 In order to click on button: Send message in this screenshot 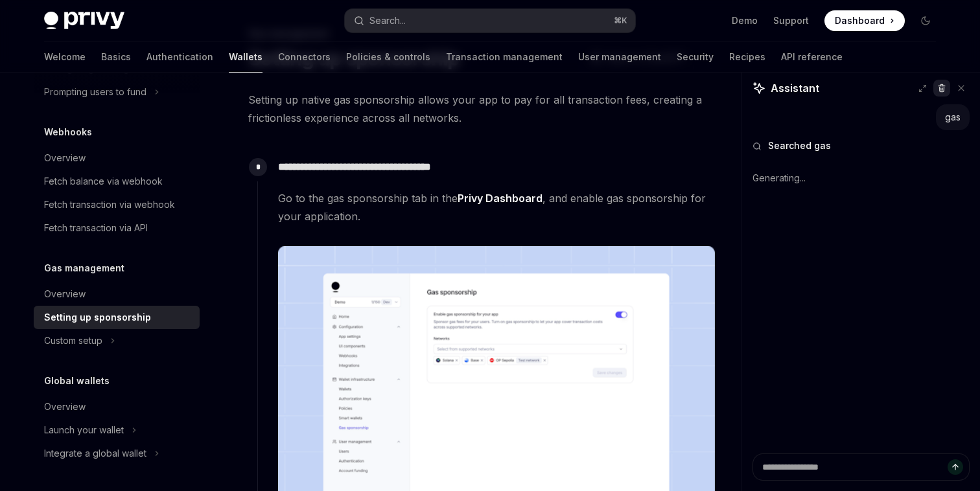, I will do `click(955, 468)`.